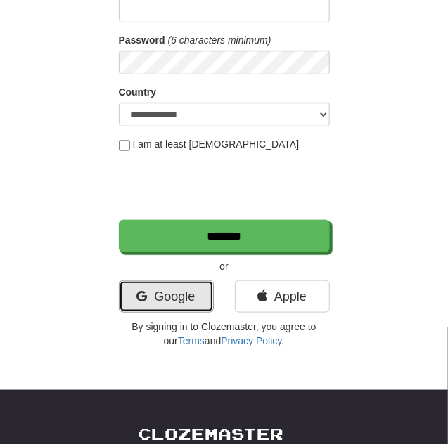 The height and width of the screenshot is (444, 448). Describe the element at coordinates (251, 341) in the screenshot. I see `a: Privacy Policy` at that location.